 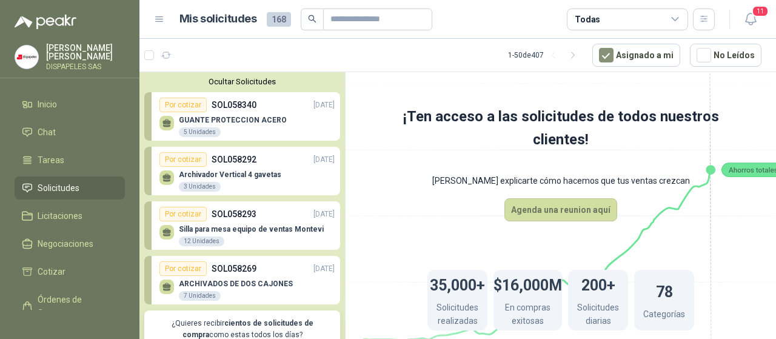 I want to click on p: Solicitudes diarias, so click(x=598, y=315).